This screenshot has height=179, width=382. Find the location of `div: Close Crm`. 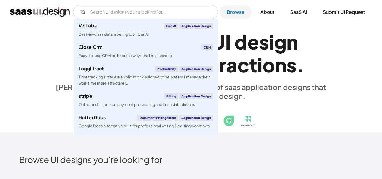

div: Close Crm is located at coordinates (91, 47).